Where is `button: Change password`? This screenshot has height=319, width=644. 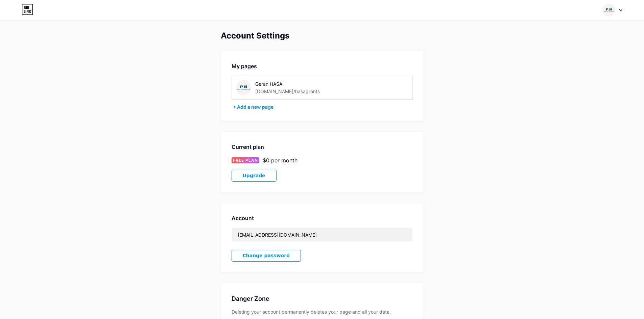 button: Change password is located at coordinates (266, 255).